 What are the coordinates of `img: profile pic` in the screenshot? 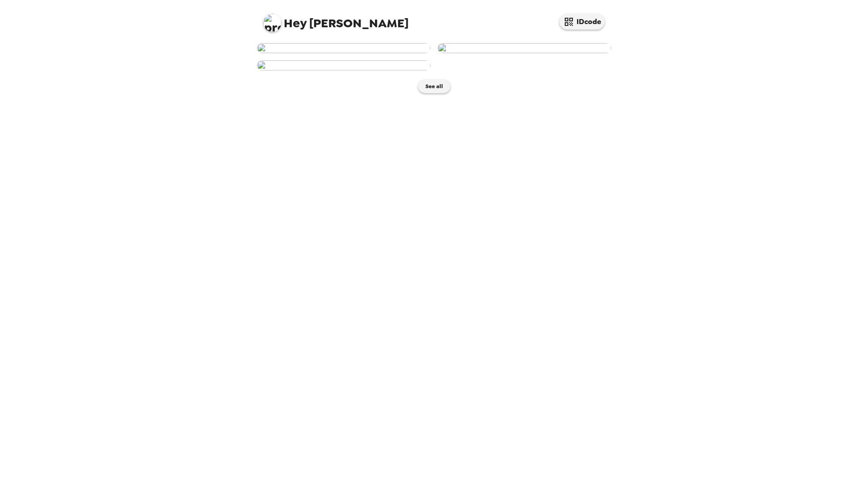 It's located at (272, 23).